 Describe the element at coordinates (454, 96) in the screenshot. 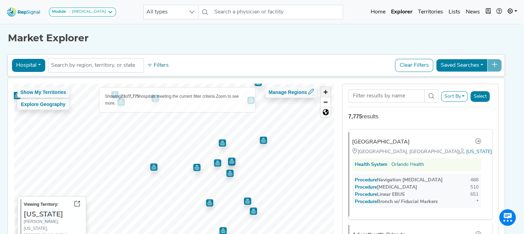

I see `button: Sort By` at that location.